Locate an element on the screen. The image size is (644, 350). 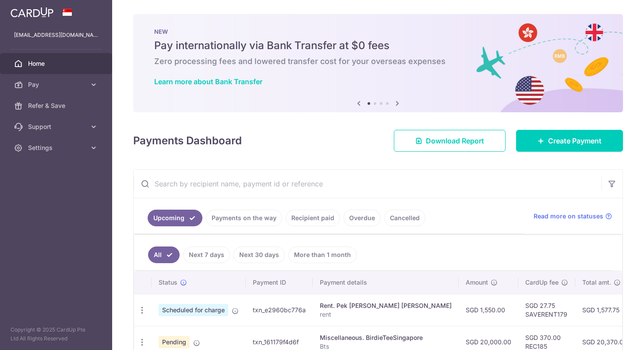
a: Download Report is located at coordinates (449, 141).